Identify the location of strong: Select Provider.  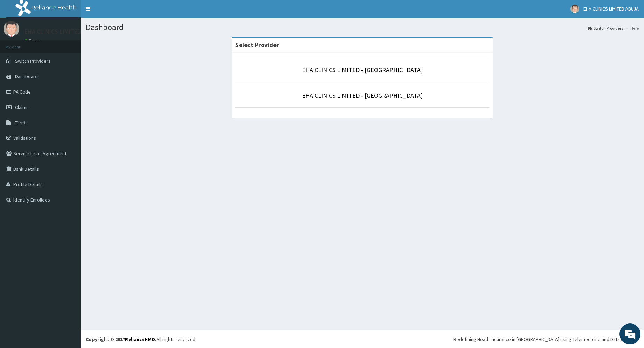
(257, 45).